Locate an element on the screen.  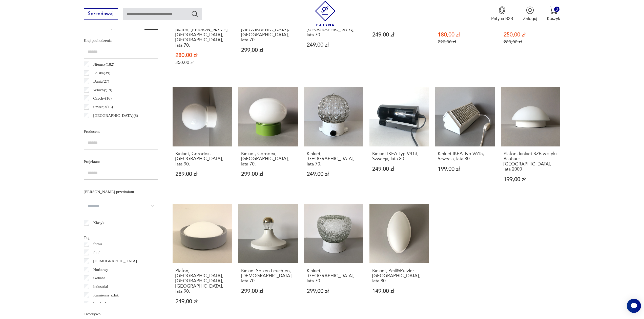
p: kamionka is located at coordinates (101, 303).